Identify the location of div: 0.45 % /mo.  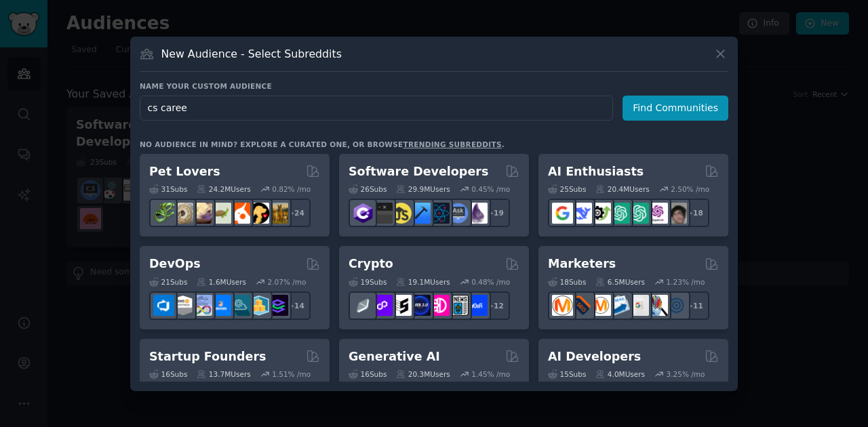
(490, 189).